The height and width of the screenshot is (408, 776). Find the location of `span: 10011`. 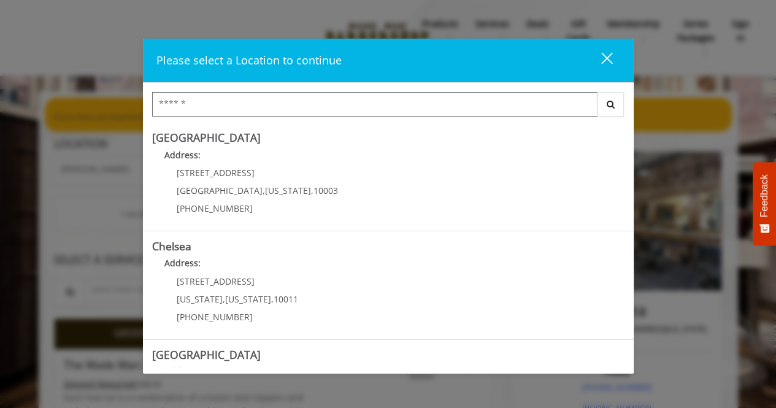

span: 10011 is located at coordinates (286, 299).